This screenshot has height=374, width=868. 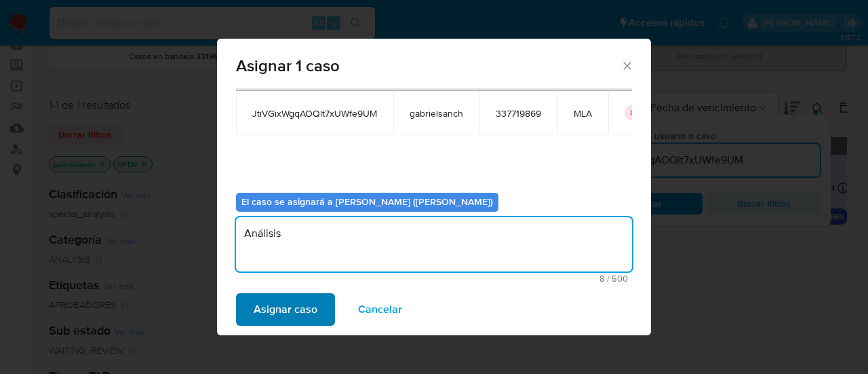 What do you see at coordinates (632, 113) in the screenshot?
I see `button: icon-button` at bounding box center [632, 113].